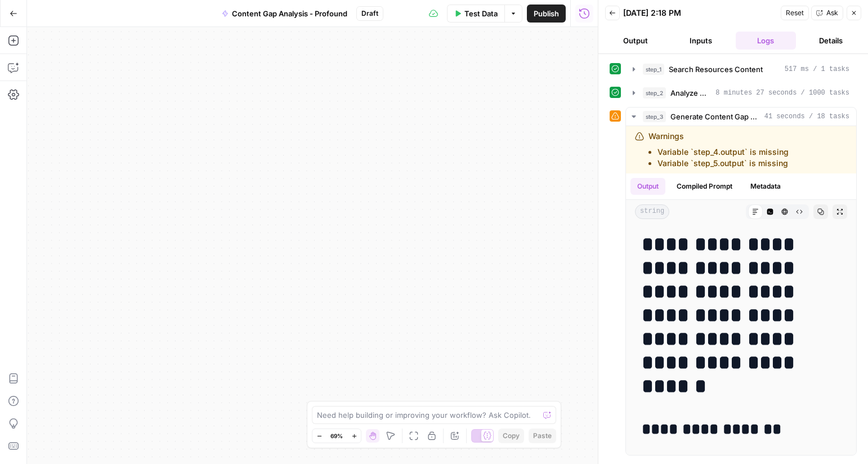  What do you see at coordinates (783, 93) in the screenshot?
I see `span: 8 minutes 27 seconds / 1000 tasks` at bounding box center [783, 93].